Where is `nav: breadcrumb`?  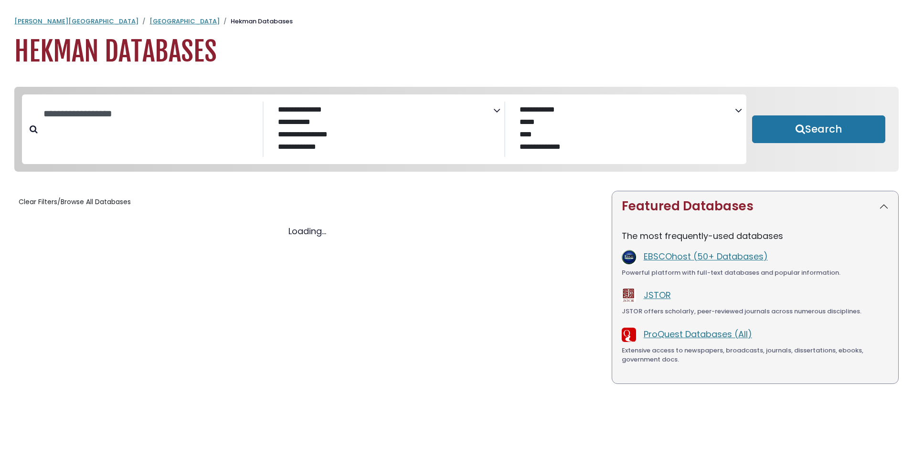 nav: breadcrumb is located at coordinates (456, 21).